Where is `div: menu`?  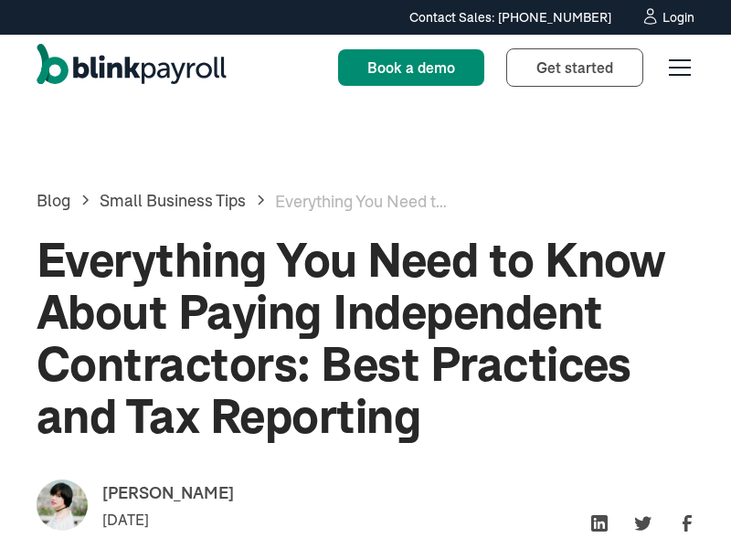
div: menu is located at coordinates (676, 68).